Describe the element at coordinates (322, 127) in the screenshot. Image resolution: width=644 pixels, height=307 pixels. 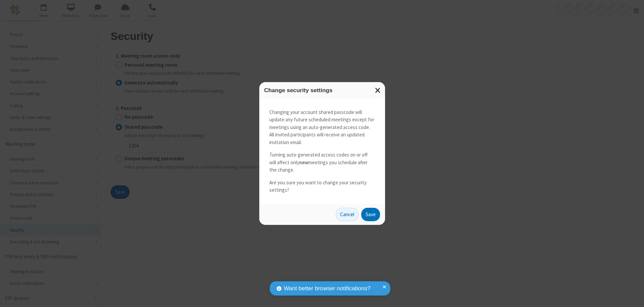
I see `p: Changing your account shared passcode will update any future scheduled meetings except for meetin...` at that location.